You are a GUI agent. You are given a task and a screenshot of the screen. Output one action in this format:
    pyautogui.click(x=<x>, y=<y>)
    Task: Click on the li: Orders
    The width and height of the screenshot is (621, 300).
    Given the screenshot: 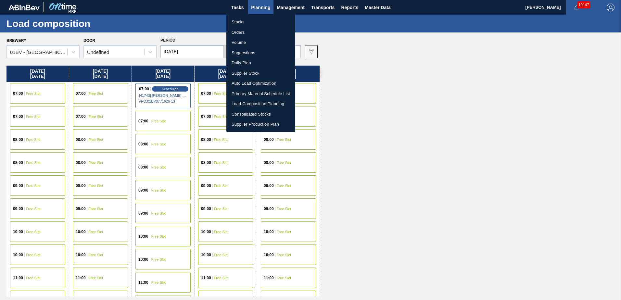 What is the action you would take?
    pyautogui.click(x=261, y=32)
    